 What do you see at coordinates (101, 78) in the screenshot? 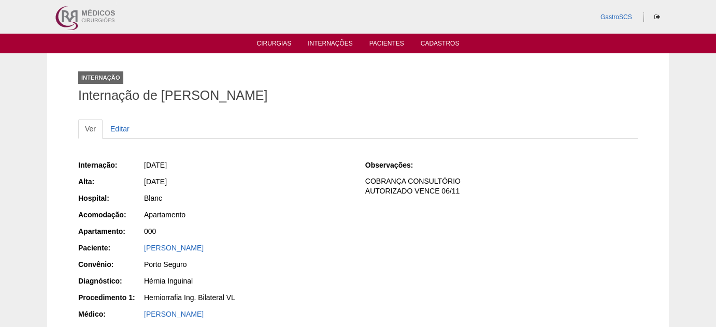
I see `div: Internação` at bounding box center [101, 78].